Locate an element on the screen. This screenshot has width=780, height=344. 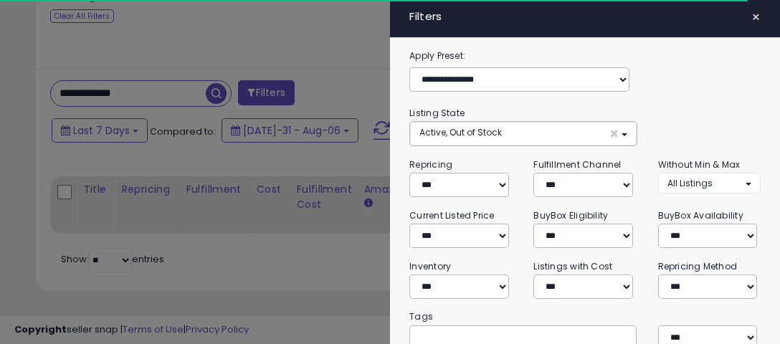
button: Active, Out of Stock × is located at coordinates (523, 133).